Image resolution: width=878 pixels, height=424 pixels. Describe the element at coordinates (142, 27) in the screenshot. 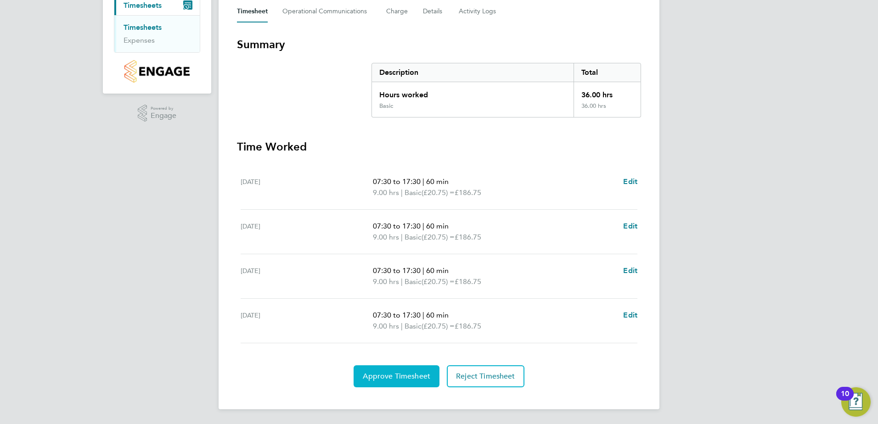

I see `a: Timesheets` at that location.